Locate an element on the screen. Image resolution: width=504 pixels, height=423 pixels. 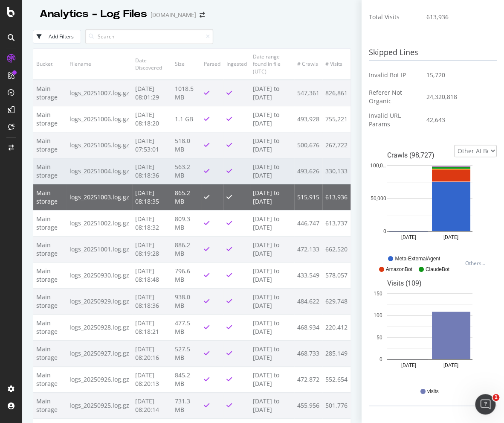
td: 578,057 is located at coordinates (336, 275).